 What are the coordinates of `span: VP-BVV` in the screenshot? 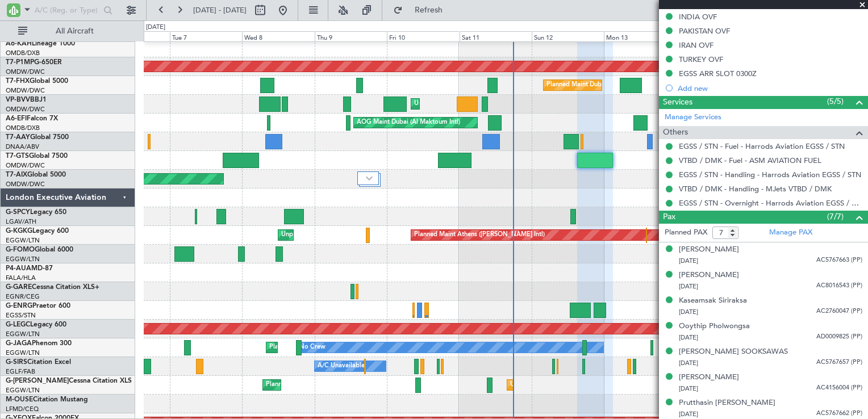 It's located at (18, 100).